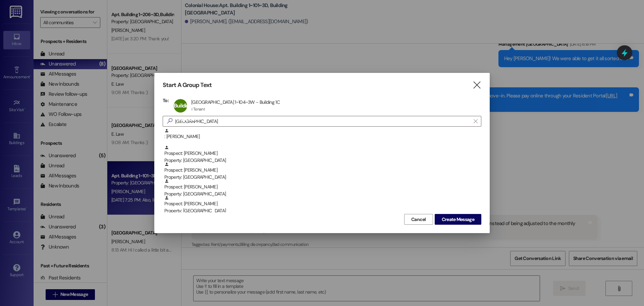 This screenshot has height=306, width=644. What do you see at coordinates (458, 219) in the screenshot?
I see `button: Create Message` at bounding box center [458, 219].